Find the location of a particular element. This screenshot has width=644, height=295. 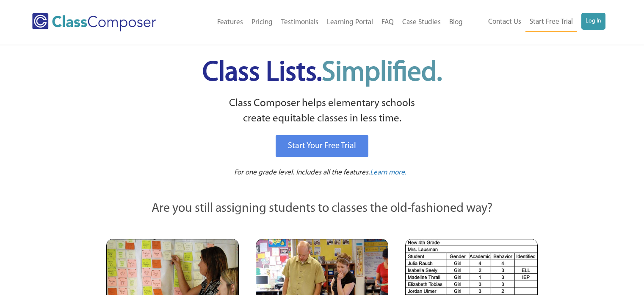

span: For one grade level. Includes all the features. is located at coordinates (302, 172).